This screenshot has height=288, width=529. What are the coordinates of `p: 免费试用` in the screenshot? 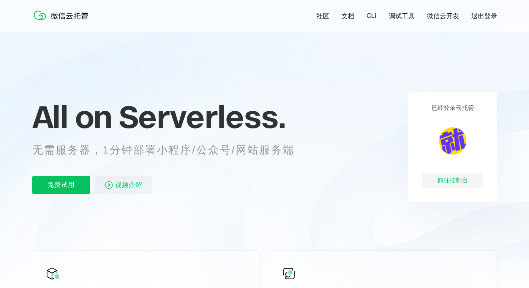 It's located at (61, 185).